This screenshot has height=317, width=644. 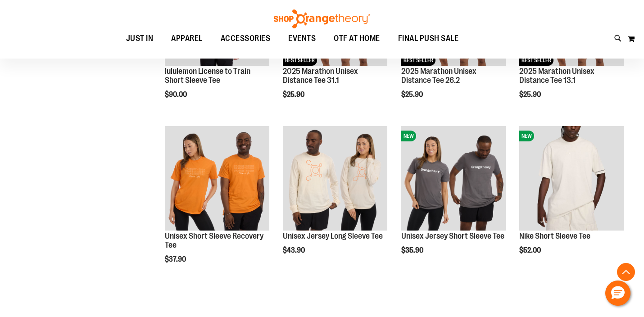 I want to click on a: lululemon License to Train Short Sleeve Tee, so click(x=208, y=76).